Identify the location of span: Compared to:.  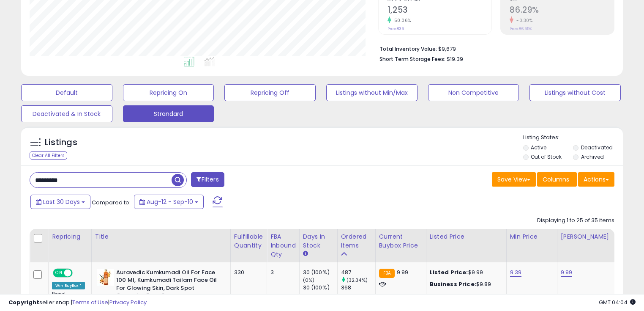
(111, 202).